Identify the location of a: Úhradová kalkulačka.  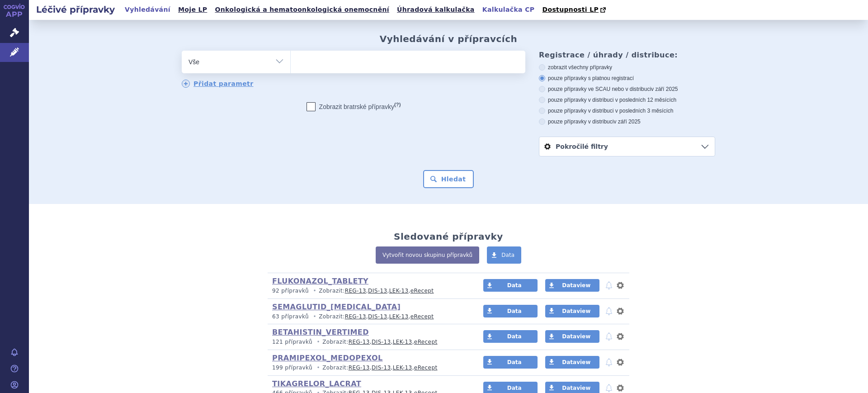
(436, 9).